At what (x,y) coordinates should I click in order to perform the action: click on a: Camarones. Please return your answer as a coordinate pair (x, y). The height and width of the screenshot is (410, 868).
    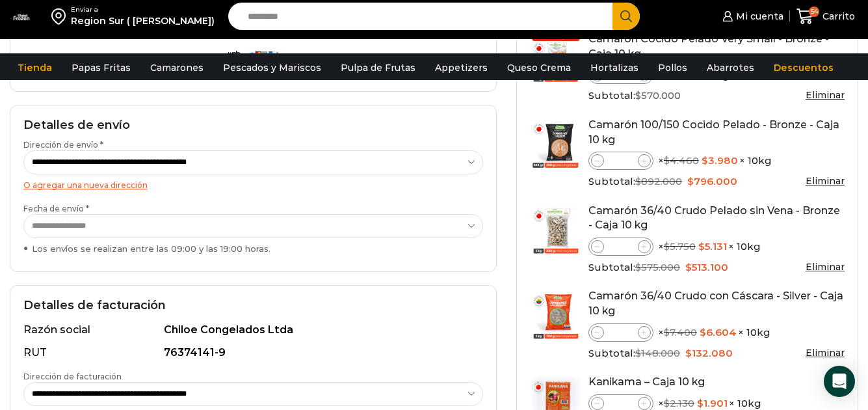
    Looking at the image, I should click on (177, 68).